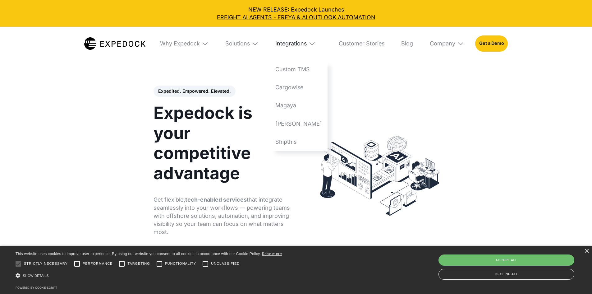 This screenshot has height=294, width=592. I want to click on span: This website uses cookies to improve user experience. By using our website you consent to all coo..., so click(138, 254).